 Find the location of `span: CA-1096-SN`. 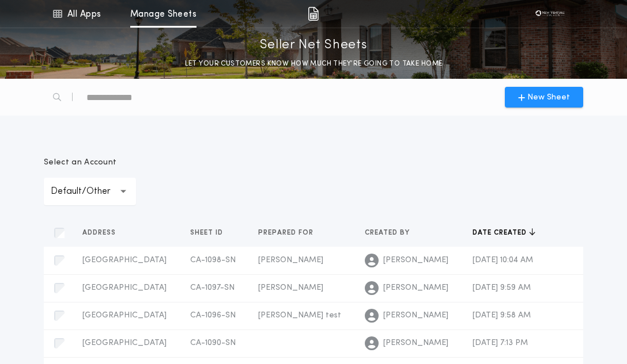

span: CA-1096-SN is located at coordinates (212, 315).